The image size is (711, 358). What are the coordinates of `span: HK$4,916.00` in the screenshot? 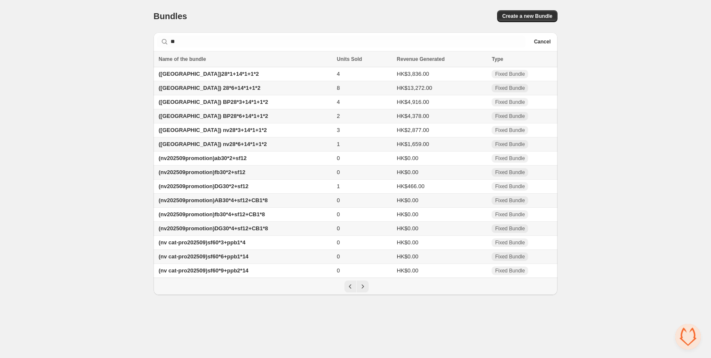 It's located at (413, 102).